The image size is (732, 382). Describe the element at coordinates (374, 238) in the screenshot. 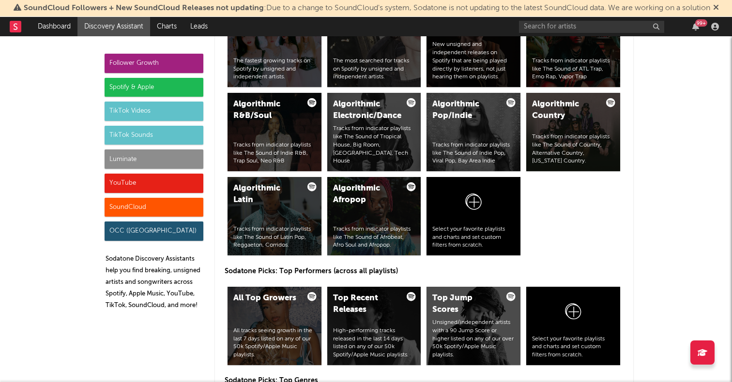

I see `div: Tracks from indicator playlists like The Sound of Afrobeat, Afro Soul and Afropop.` at that location.